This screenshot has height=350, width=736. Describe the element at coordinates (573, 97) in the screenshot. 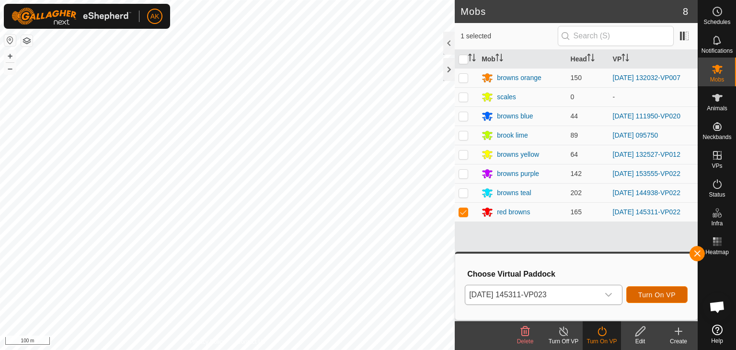

I see `span: 0` at that location.